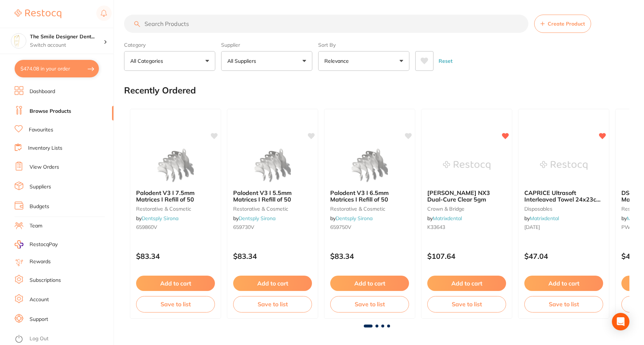  I want to click on a: Team, so click(36, 226).